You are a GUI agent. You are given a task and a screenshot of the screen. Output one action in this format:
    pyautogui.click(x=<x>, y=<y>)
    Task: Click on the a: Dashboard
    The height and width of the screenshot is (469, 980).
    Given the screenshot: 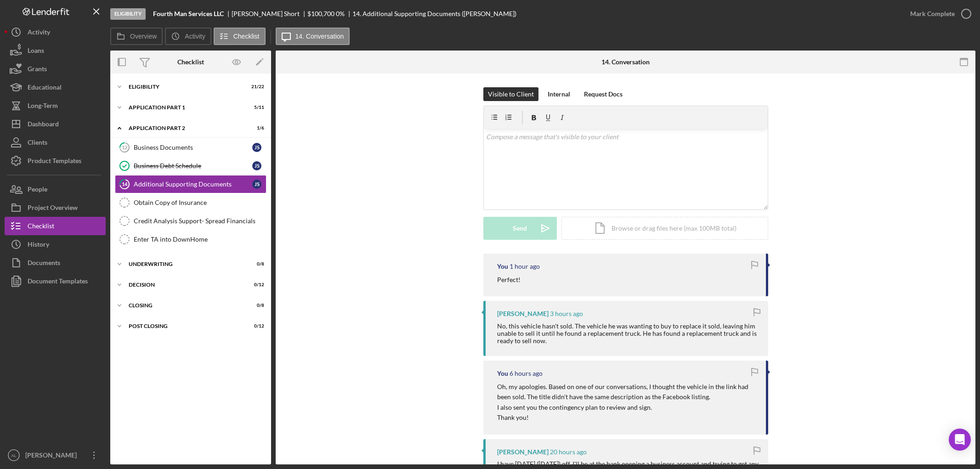 What is the action you would take?
    pyautogui.click(x=55, y=124)
    